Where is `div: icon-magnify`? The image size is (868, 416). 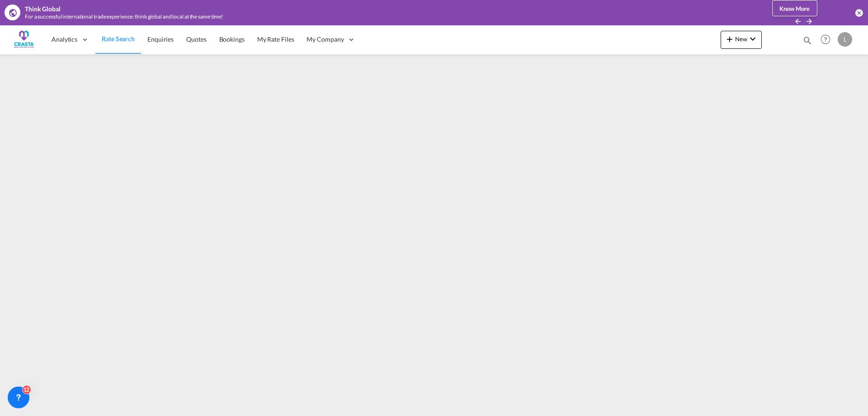
div: icon-magnify is located at coordinates (808, 42).